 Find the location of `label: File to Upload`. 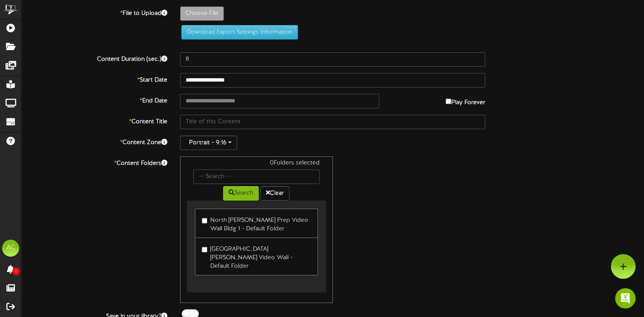

label: File to Upload is located at coordinates (94, 12).